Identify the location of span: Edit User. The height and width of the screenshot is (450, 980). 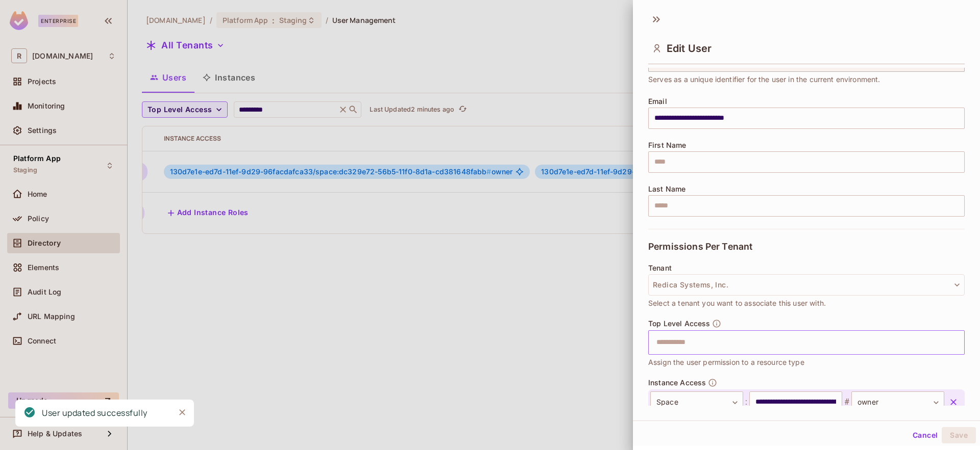
(689, 49).